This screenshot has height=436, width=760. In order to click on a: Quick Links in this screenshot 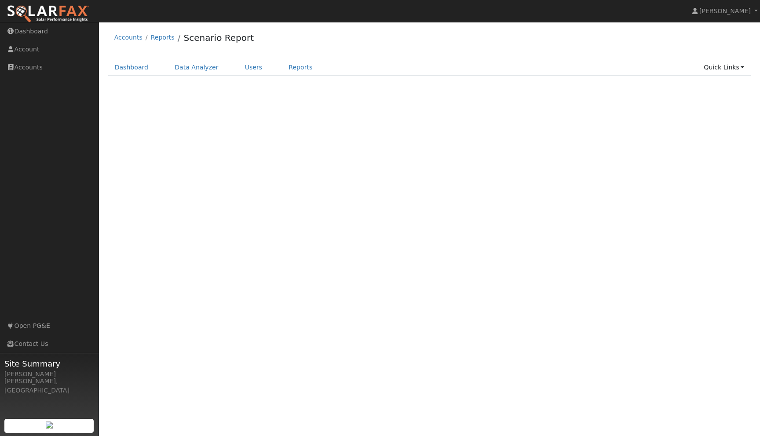, I will do `click(724, 67)`.